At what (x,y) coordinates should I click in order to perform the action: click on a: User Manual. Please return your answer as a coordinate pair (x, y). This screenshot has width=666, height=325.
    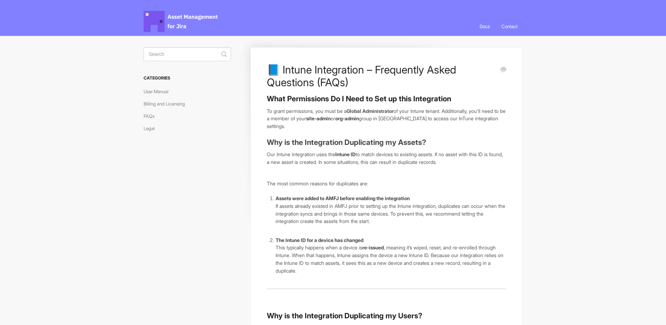
    Looking at the image, I should click on (159, 91).